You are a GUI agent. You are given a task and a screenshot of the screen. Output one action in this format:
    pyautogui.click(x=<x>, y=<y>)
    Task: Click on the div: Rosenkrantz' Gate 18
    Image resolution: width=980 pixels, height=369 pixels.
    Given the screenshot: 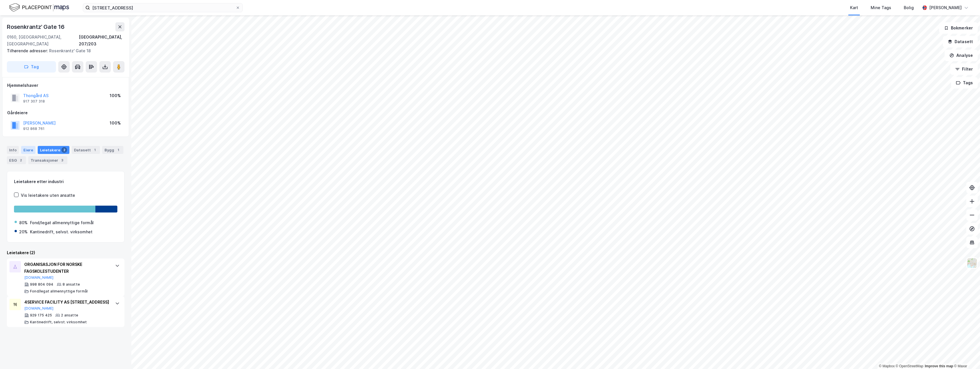 What is the action you would take?
    pyautogui.click(x=63, y=51)
    